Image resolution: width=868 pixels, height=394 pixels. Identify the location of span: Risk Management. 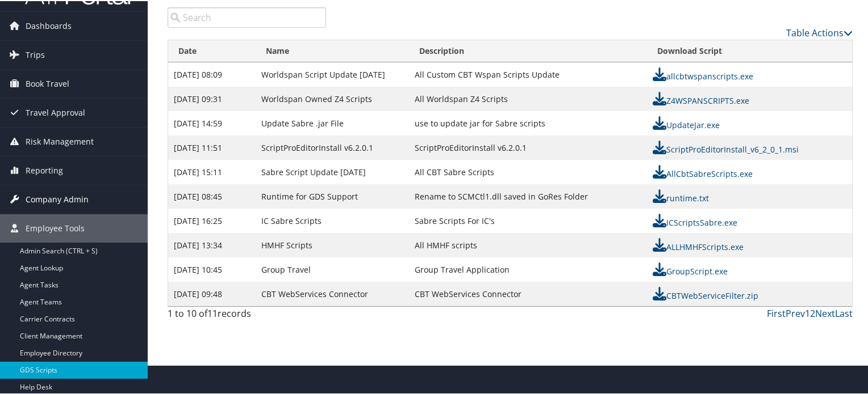
(59, 140).